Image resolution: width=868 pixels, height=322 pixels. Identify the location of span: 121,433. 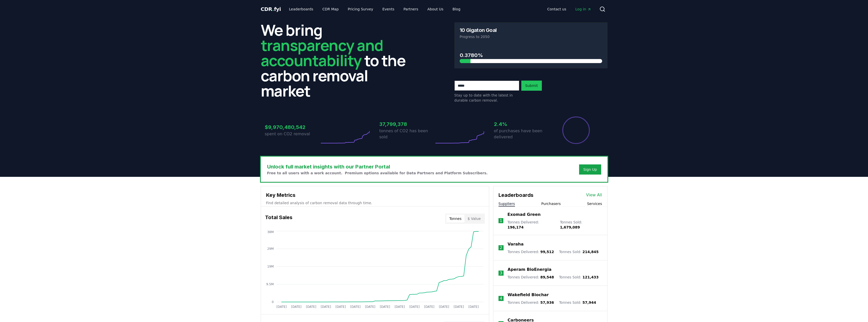
(590, 277).